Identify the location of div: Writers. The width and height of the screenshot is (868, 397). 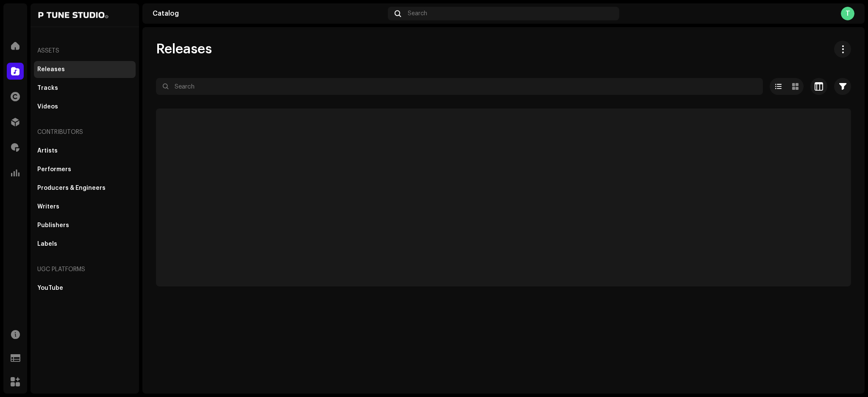
(48, 207).